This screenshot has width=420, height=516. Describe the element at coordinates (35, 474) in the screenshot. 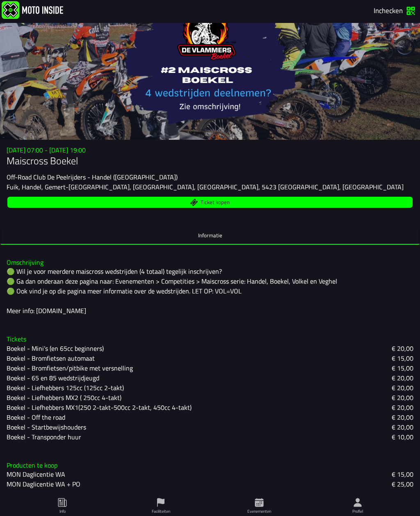

I see `span: MON Daglicentie WA` at that location.